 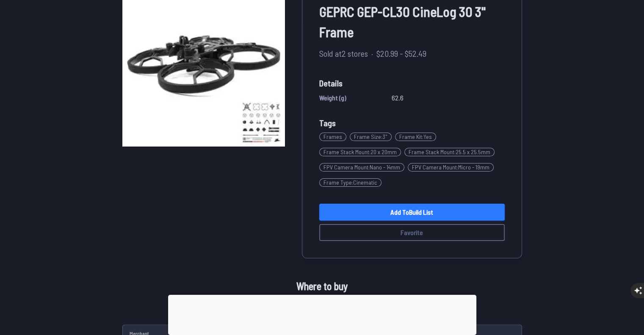 What do you see at coordinates (412, 233) in the screenshot?
I see `button: Favorite` at bounding box center [412, 233].